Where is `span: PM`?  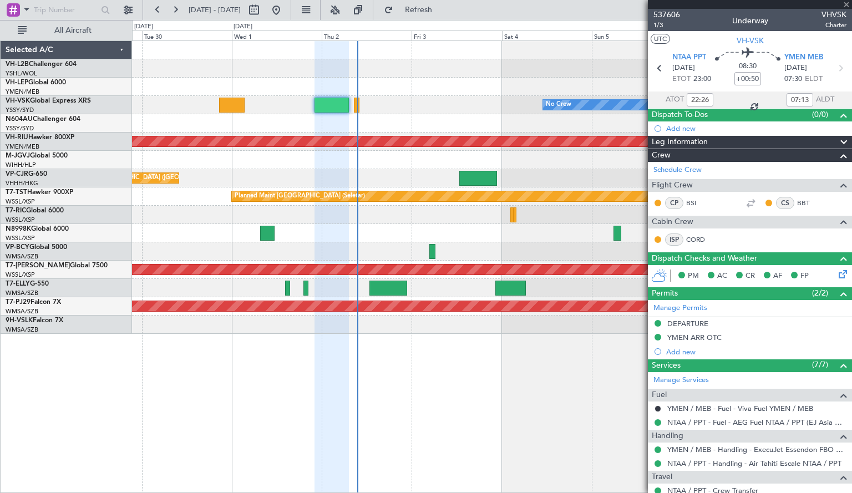
span: PM is located at coordinates (694, 276).